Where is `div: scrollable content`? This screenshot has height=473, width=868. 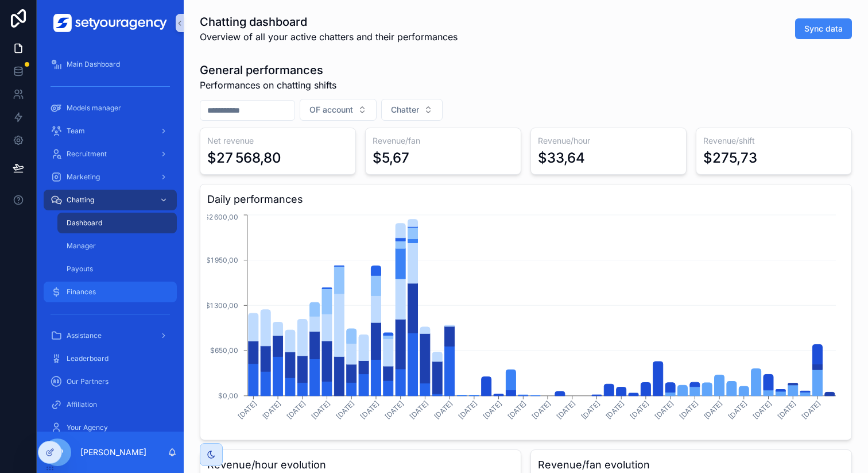
div: scrollable content is located at coordinates (110, 238).